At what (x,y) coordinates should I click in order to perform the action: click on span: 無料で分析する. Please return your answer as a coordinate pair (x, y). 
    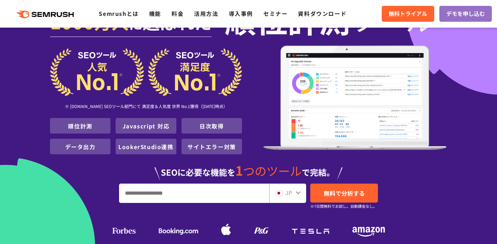
    Looking at the image, I should click on (344, 193).